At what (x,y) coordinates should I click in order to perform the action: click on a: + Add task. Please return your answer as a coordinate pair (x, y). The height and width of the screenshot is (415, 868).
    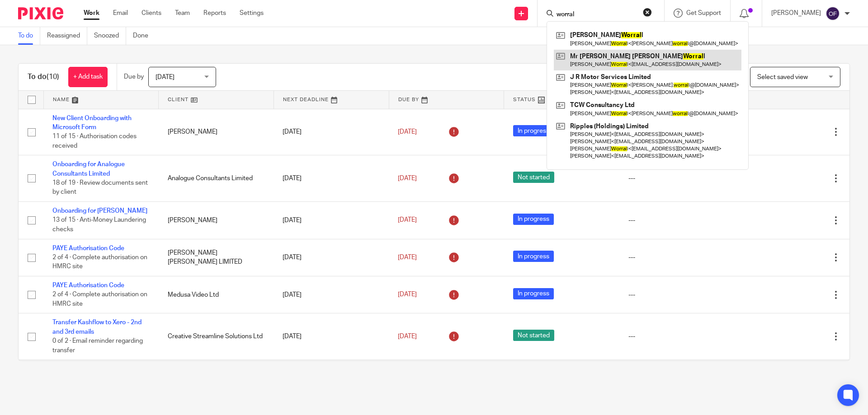
    Looking at the image, I should click on (88, 77).